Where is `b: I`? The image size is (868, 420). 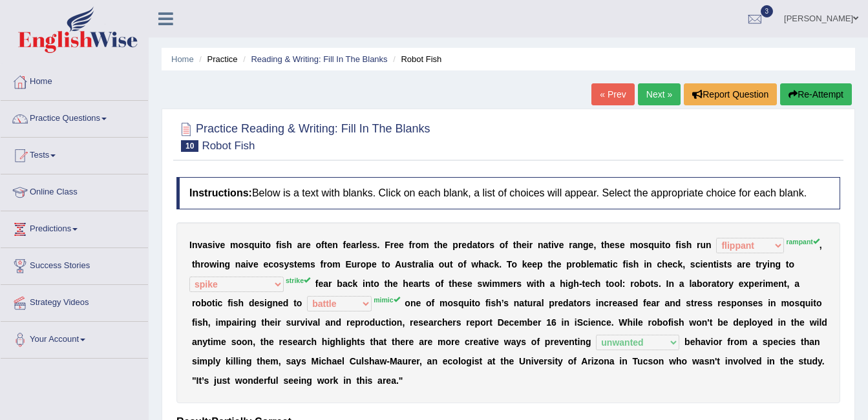
b: I is located at coordinates (191, 245).